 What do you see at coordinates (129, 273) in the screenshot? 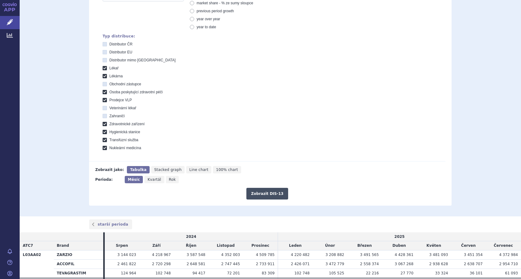
I see `span: 124 964` at bounding box center [129, 273].